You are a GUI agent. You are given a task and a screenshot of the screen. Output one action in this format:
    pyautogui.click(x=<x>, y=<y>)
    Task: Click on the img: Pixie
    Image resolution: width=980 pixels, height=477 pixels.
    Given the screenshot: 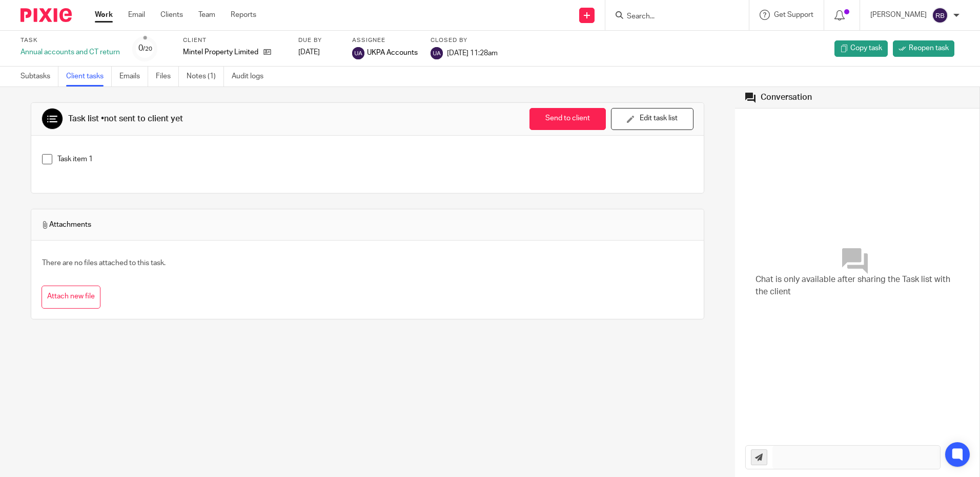 What is the action you would take?
    pyautogui.click(x=46, y=15)
    